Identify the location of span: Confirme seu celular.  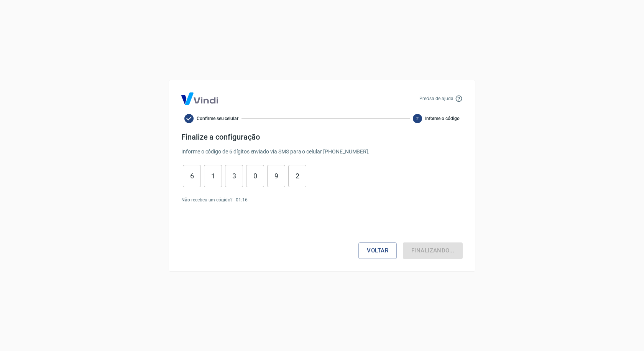
(217, 118).